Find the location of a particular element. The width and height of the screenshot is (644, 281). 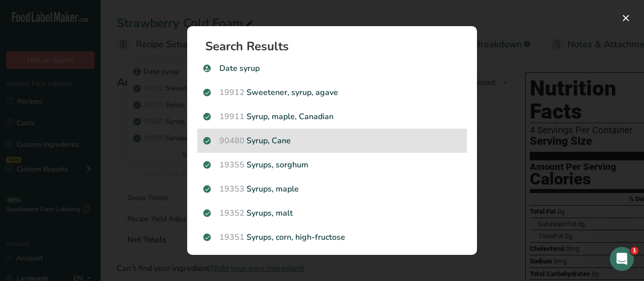

p: Syrup, maple, Canadian is located at coordinates (332, 116).